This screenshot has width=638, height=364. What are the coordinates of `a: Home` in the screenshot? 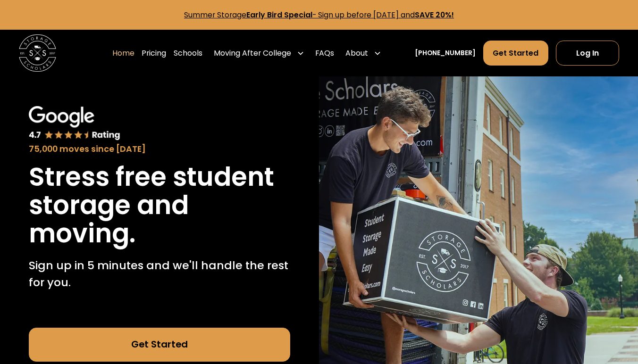 It's located at (123, 53).